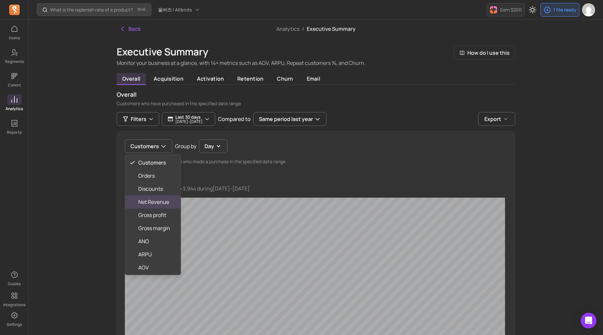 The width and height of the screenshot is (603, 335). Describe the element at coordinates (154, 162) in the screenshot. I see `span: Customers` at that location.